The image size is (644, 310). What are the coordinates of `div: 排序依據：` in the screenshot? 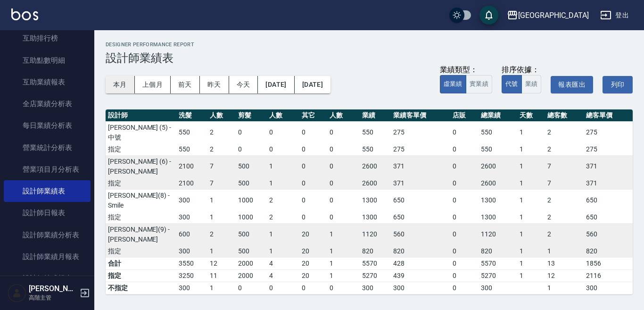 It's located at (521, 70).